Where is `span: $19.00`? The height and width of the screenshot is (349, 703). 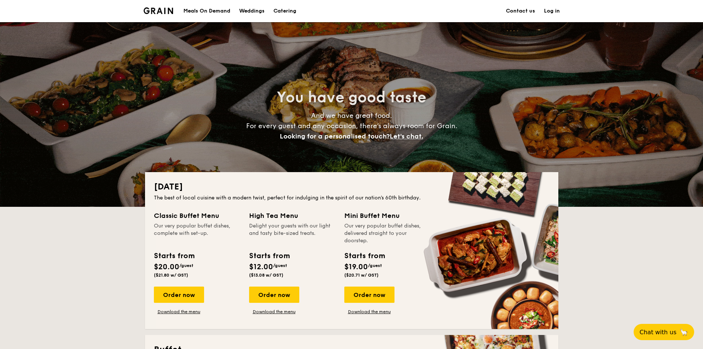
span: $19.00 is located at coordinates (356, 267).